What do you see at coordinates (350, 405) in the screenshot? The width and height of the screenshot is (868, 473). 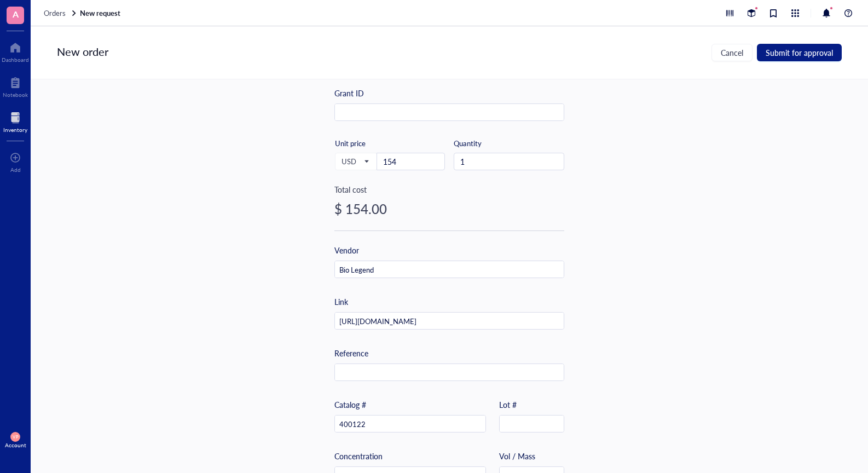 I see `div: Catalog #` at bounding box center [350, 405].